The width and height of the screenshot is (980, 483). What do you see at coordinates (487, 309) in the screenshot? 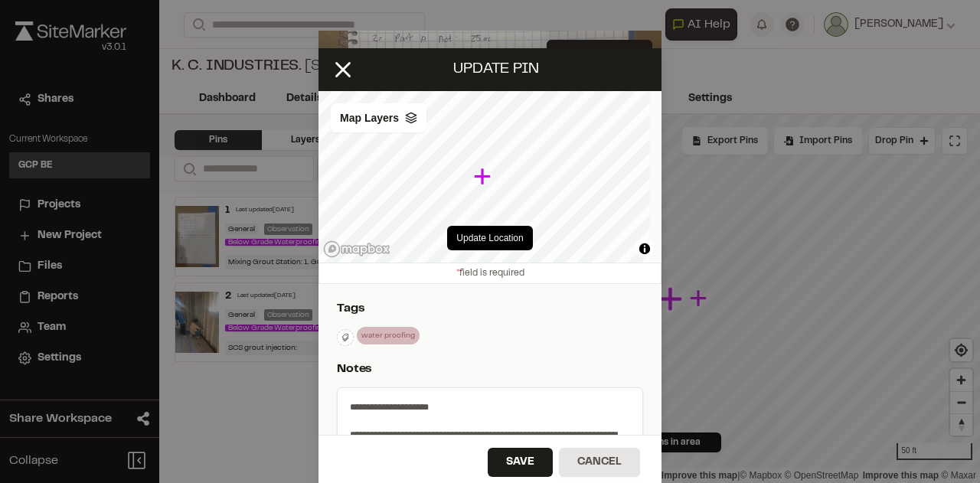
I see `p: Tags` at bounding box center [487, 309].